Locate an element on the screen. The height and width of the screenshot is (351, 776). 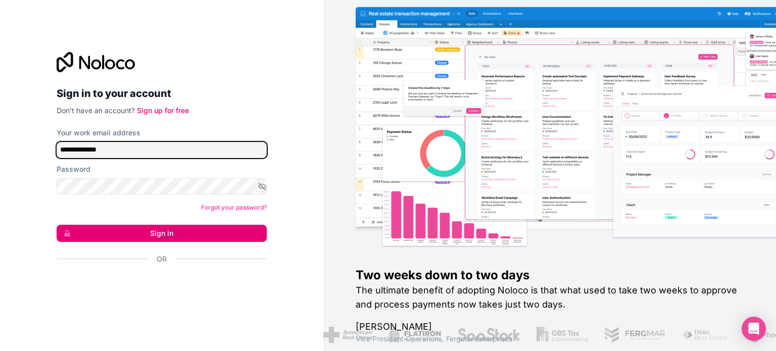
span: Or is located at coordinates (162, 259).